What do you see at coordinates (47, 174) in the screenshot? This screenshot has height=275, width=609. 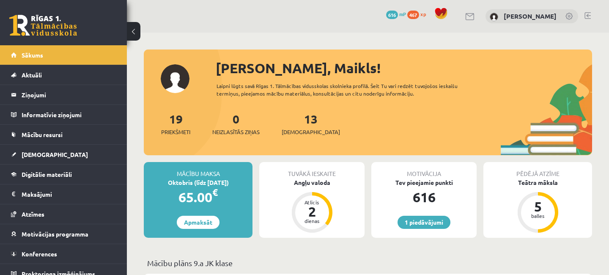 I see `span: Digitālie materiāli` at bounding box center [47, 174].